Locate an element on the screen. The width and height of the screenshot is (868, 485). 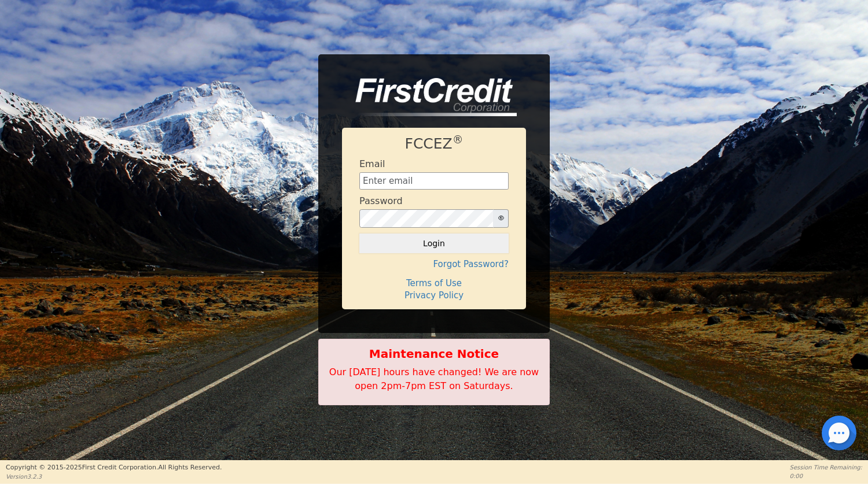
b: Maintenance Notice is located at coordinates (434, 354).